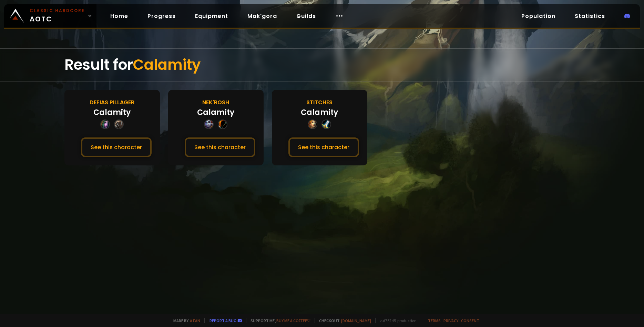  Describe the element at coordinates (167, 65) in the screenshot. I see `span: Calamity` at that location.